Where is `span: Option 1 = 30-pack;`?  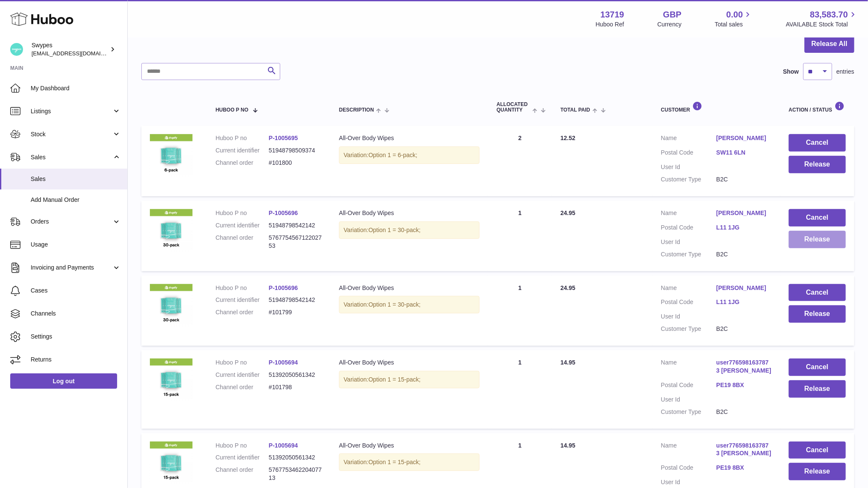 span: Option 1 = 30-pack; is located at coordinates (395, 305).